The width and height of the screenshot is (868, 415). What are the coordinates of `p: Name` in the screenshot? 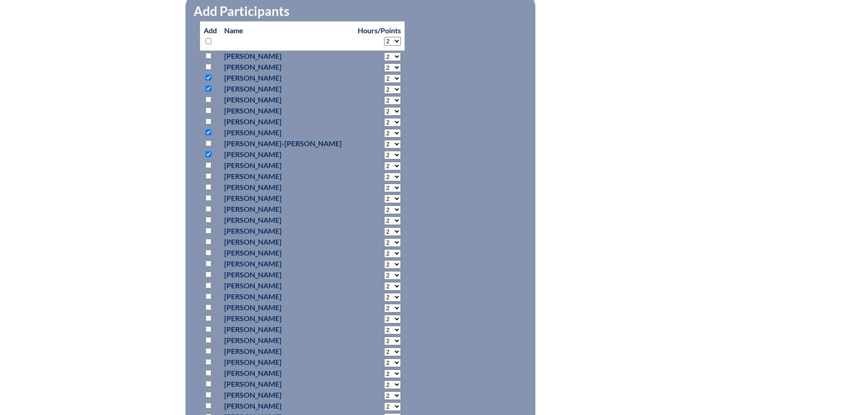 It's located at (287, 30).